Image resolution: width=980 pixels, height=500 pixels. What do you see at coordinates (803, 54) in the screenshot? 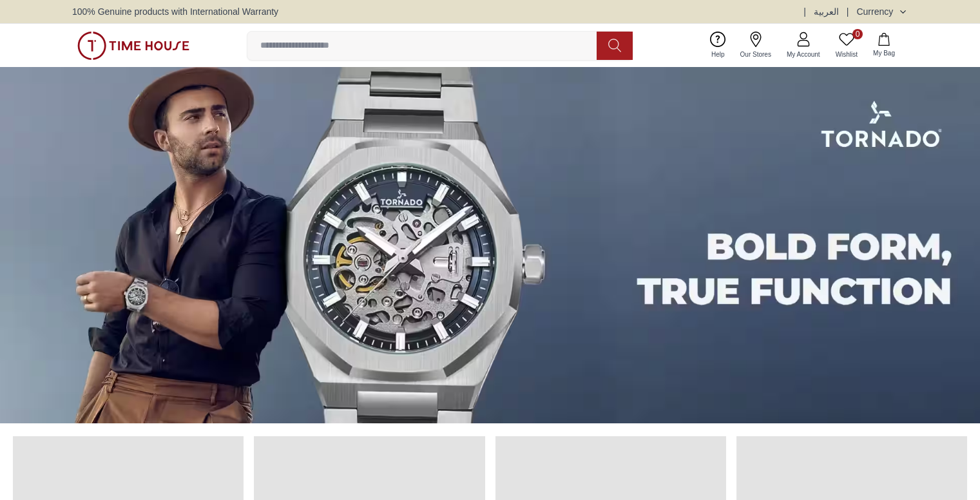
I see `span: My Account` at bounding box center [803, 54].